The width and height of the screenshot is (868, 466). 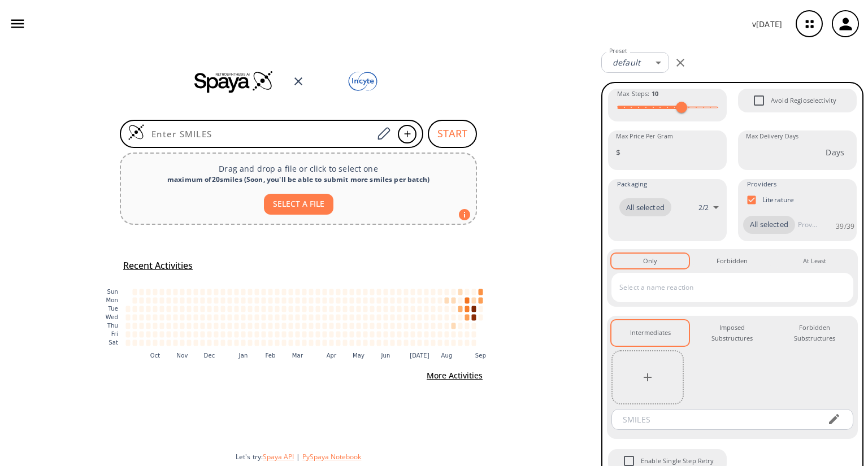 What do you see at coordinates (331, 456) in the screenshot?
I see `button: PySpaya Notebook` at bounding box center [331, 456].